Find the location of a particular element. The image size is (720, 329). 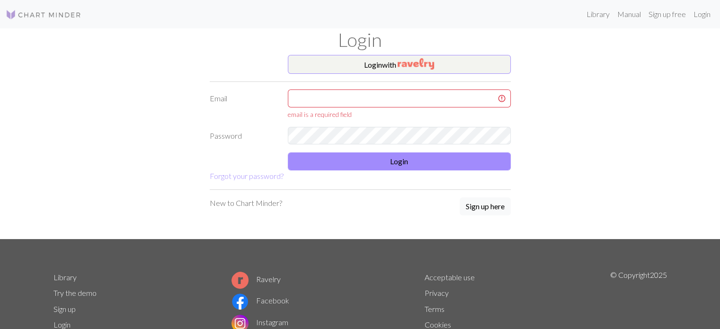

label: Password is located at coordinates (243, 136).